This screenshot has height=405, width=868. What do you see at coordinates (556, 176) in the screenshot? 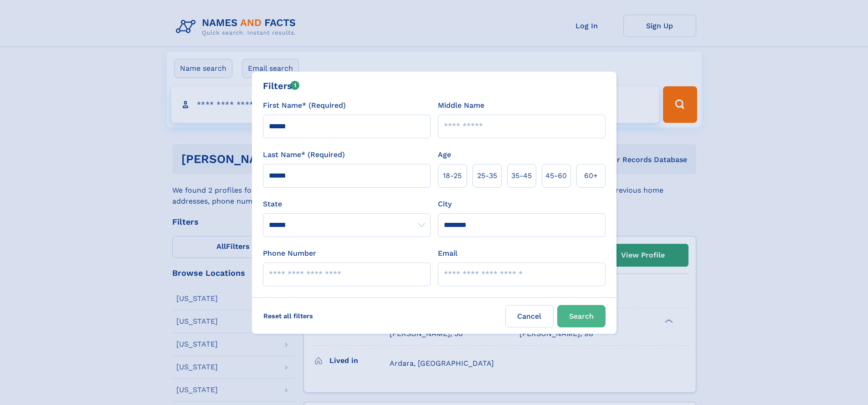
I see `span: 45‑60` at bounding box center [556, 176].